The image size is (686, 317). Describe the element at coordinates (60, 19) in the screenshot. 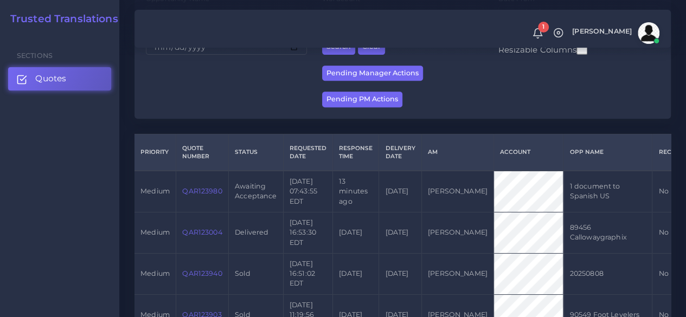

I see `h2: Trusted Translations` at that location.